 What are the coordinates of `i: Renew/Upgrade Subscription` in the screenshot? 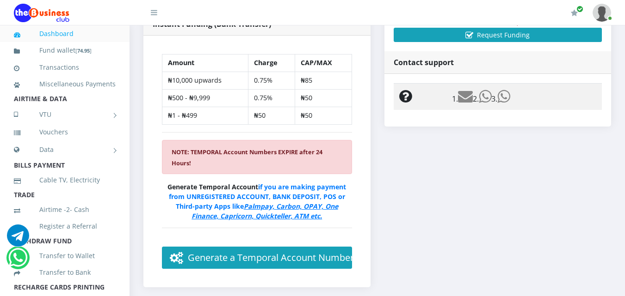 It's located at (574, 13).